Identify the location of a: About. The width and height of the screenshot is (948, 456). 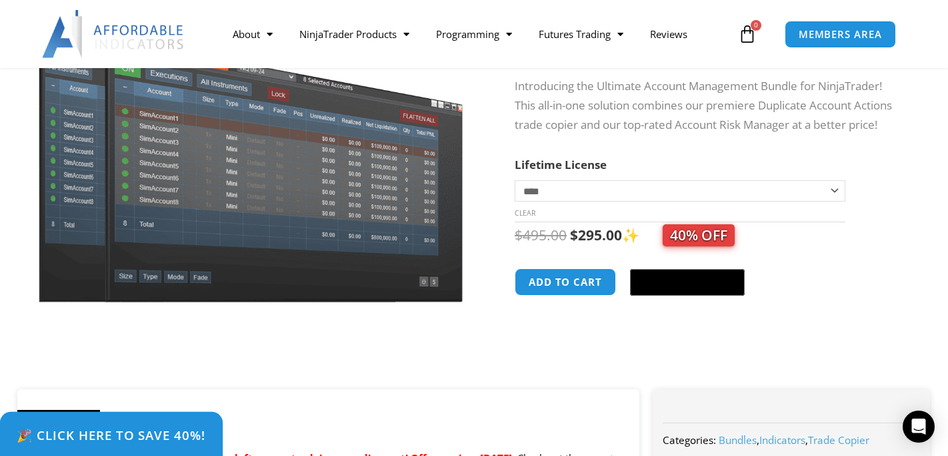
(253, 34).